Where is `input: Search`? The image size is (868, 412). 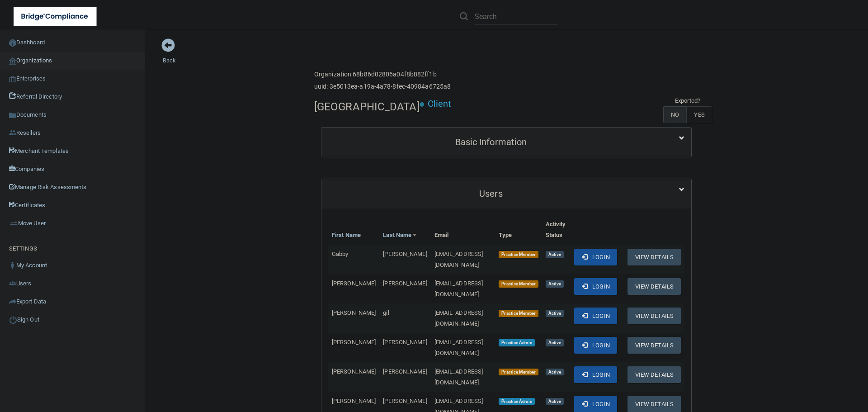 input: Search is located at coordinates (516, 16).